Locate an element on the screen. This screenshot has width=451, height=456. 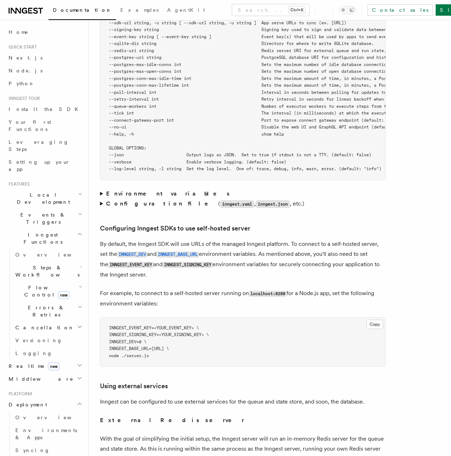
span: Errors & Retries is located at coordinates (45, 311).